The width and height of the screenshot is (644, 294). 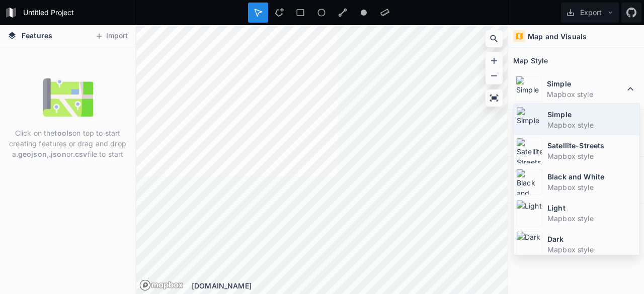 What do you see at coordinates (592, 239) in the screenshot?
I see `dt: Dark` at bounding box center [592, 239].